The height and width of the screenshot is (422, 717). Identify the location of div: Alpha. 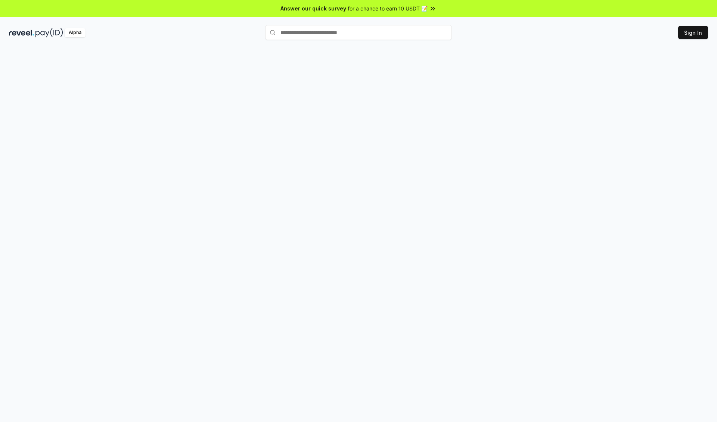
(75, 33).